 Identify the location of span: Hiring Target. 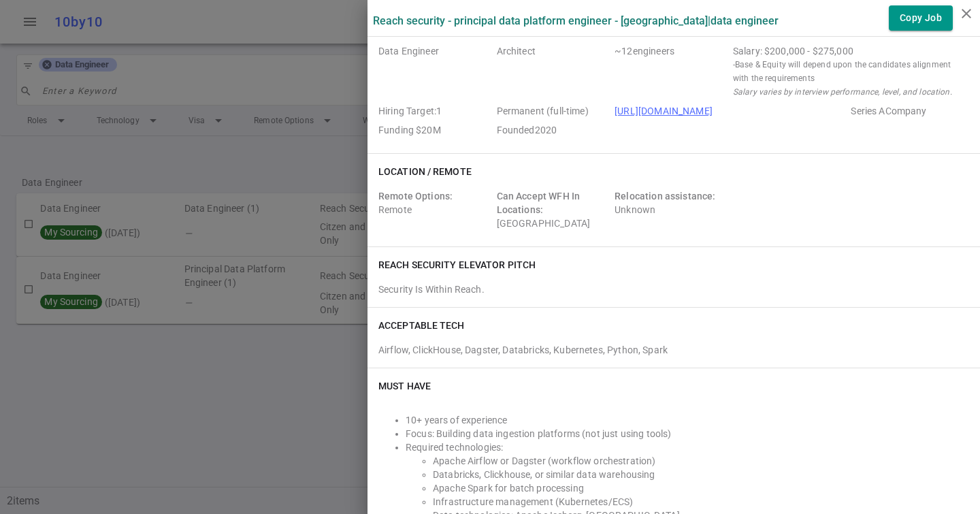
(435, 111).